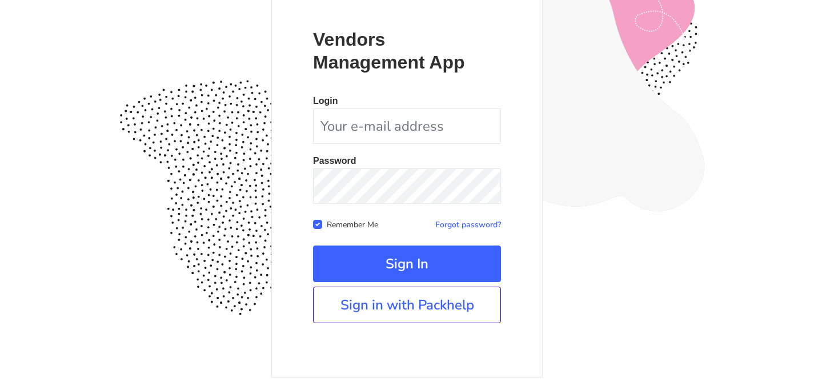 The image size is (814, 382). Describe the element at coordinates (407, 126) in the screenshot. I see `input: Your e-mail address` at that location.